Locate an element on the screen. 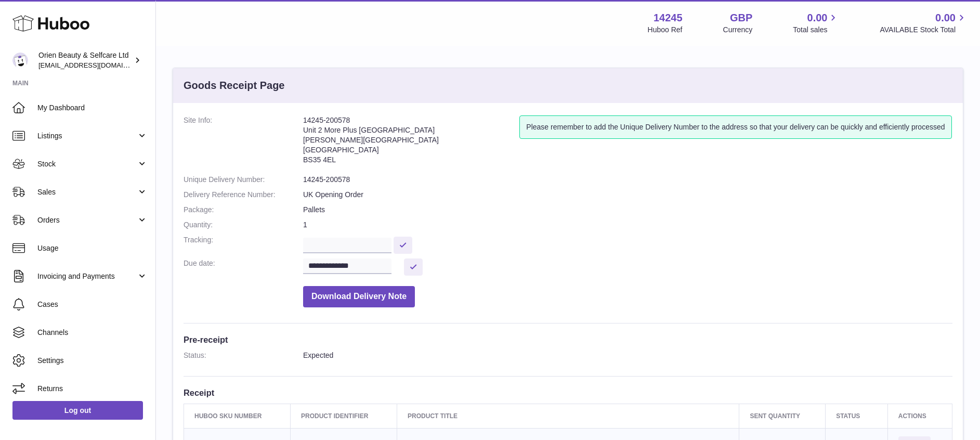 This screenshot has height=440, width=980. span: Listings is located at coordinates (87, 136).